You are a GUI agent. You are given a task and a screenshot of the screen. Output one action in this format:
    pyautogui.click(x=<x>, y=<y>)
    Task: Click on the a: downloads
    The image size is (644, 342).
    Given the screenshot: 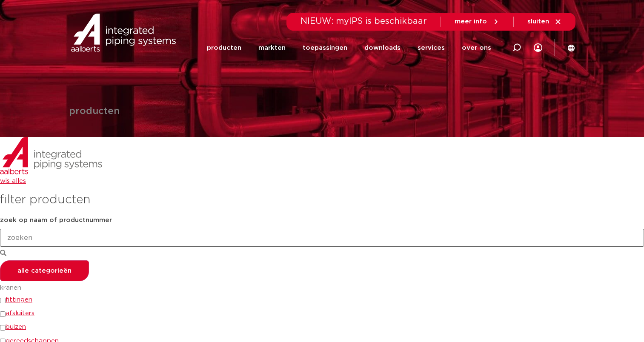 What is the action you would take?
    pyautogui.click(x=382, y=48)
    